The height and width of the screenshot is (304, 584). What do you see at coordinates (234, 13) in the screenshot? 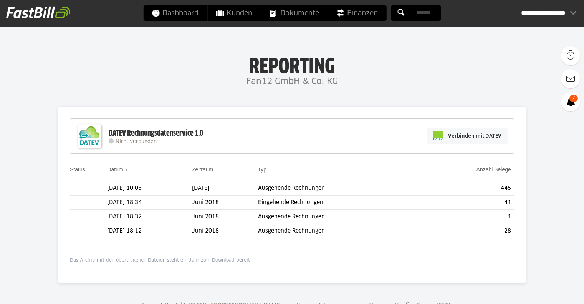
I see `span: Kunden` at bounding box center [234, 13].